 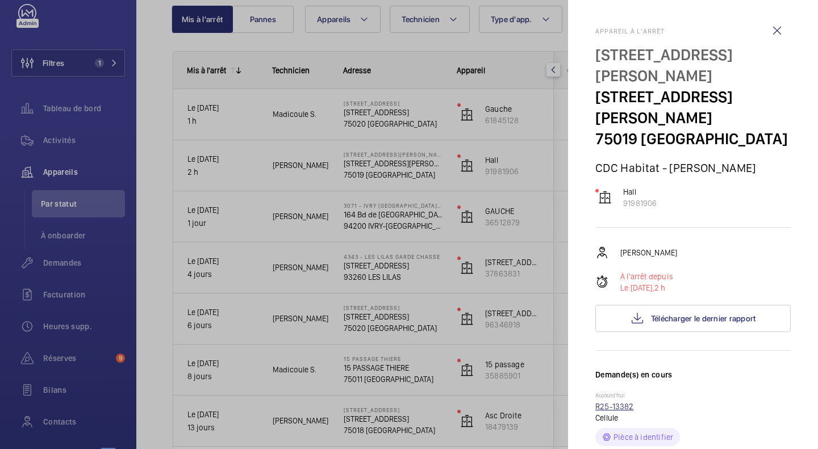 What do you see at coordinates (693, 319) in the screenshot?
I see `button: Télécharger le dernier rapport` at bounding box center [693, 319].